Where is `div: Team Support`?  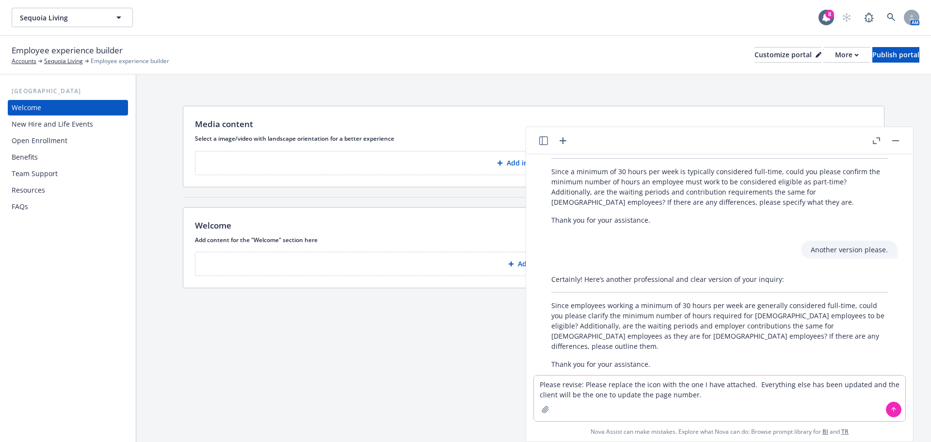 div: Team Support is located at coordinates (34, 174).